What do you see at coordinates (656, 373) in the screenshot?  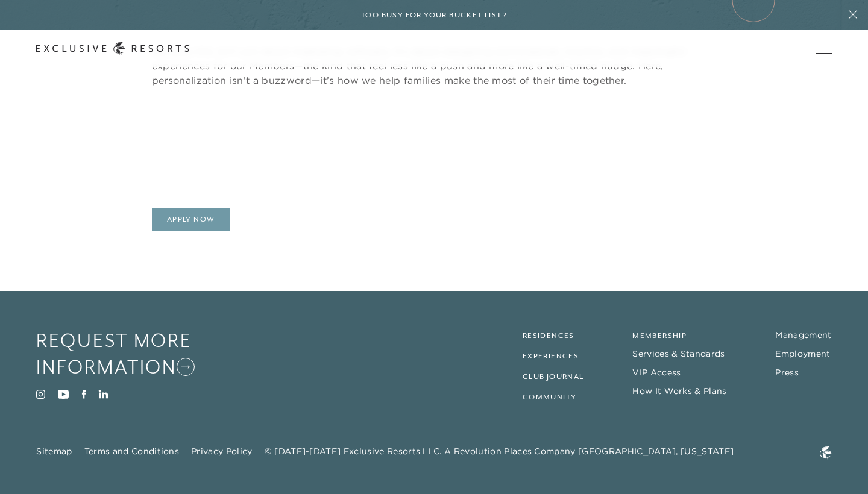 I see `a: VIP Access` at bounding box center [656, 373].